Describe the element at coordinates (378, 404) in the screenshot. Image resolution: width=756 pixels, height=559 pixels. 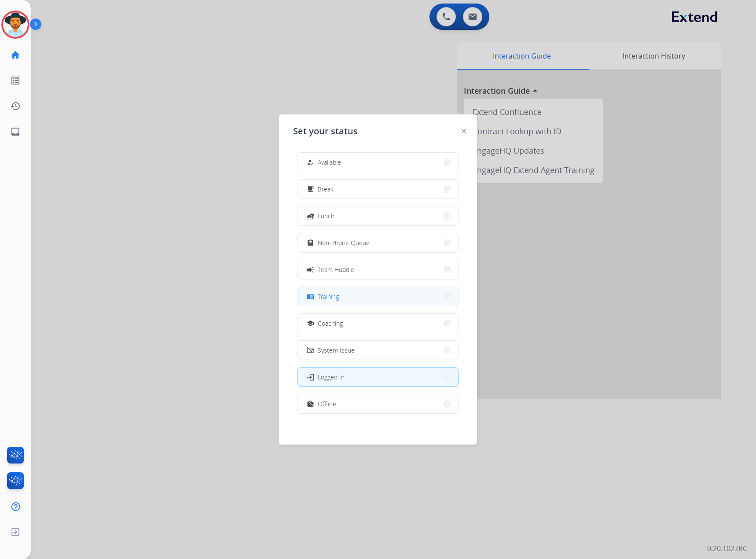
I see `button: Offline` at that location.